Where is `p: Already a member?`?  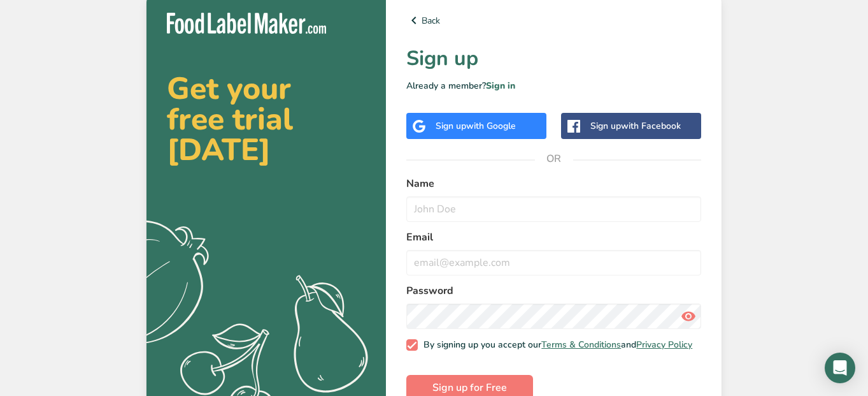
p: Already a member? is located at coordinates (554, 85).